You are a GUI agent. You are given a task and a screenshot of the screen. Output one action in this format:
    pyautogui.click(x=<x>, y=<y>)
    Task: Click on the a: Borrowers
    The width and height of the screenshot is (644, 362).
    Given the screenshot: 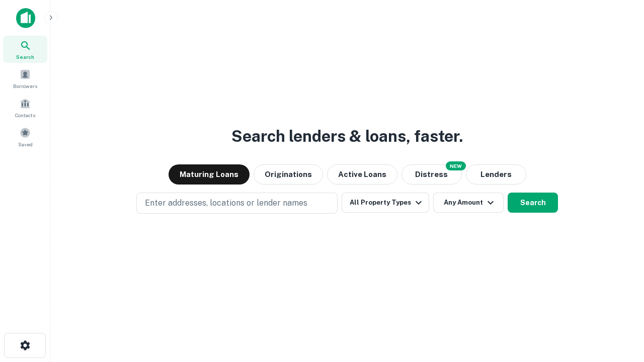 What is the action you would take?
    pyautogui.click(x=25, y=79)
    